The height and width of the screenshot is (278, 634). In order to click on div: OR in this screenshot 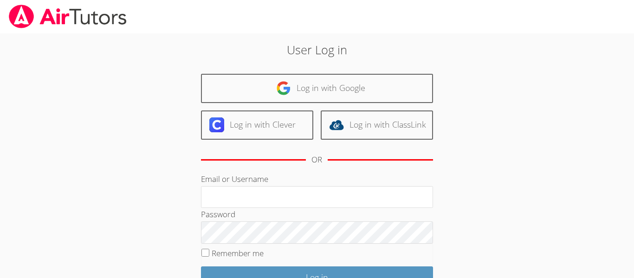, I will do `click(317, 160)`.